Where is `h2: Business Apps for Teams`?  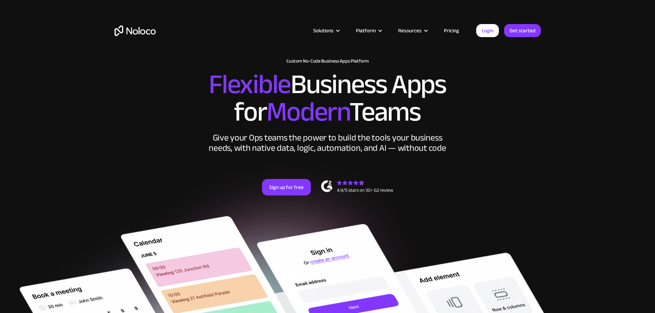 h2: Business Apps for Teams is located at coordinates (328, 98).